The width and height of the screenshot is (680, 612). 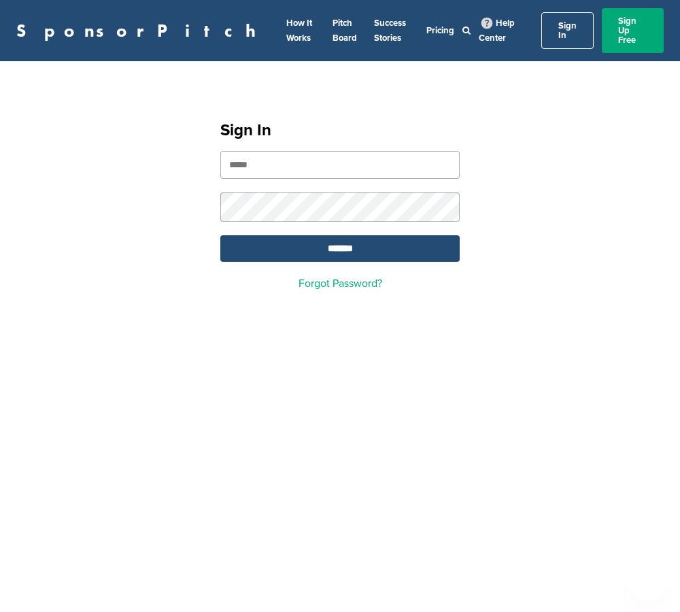 I want to click on a: Success Stories, so click(x=389, y=31).